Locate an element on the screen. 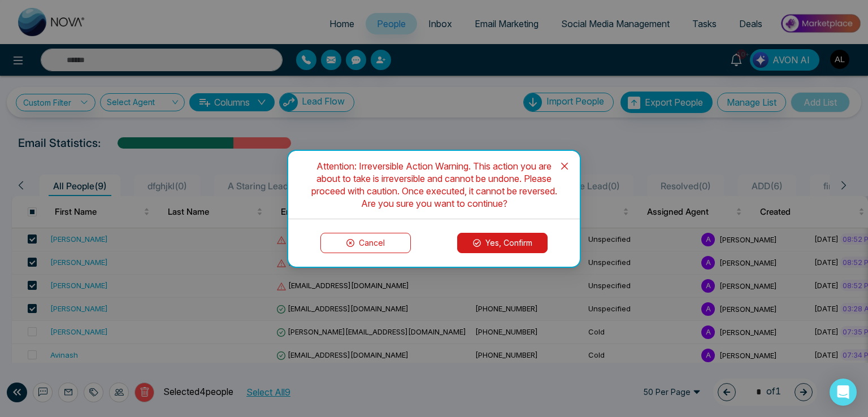 This screenshot has height=417, width=868. button: Yes, Confirm is located at coordinates (503, 243).